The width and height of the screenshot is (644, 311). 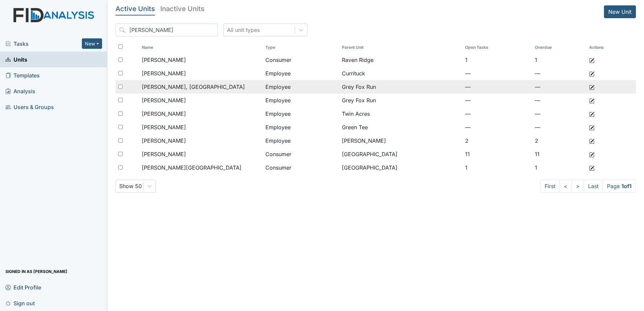 I want to click on td: Green Tee, so click(x=400, y=127).